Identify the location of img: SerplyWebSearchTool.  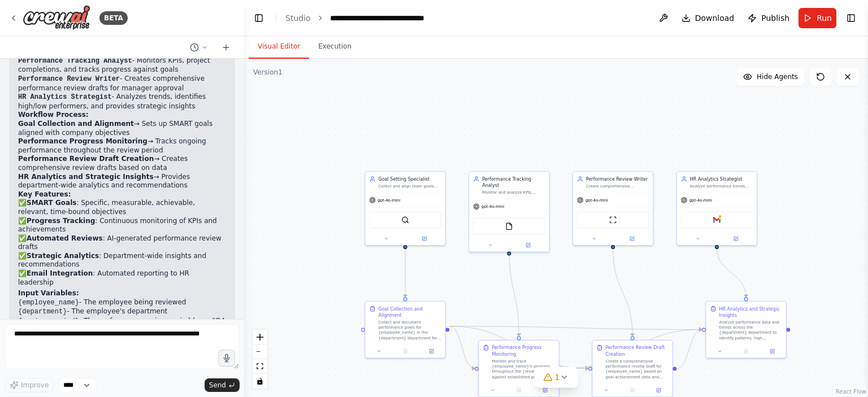
(405, 219).